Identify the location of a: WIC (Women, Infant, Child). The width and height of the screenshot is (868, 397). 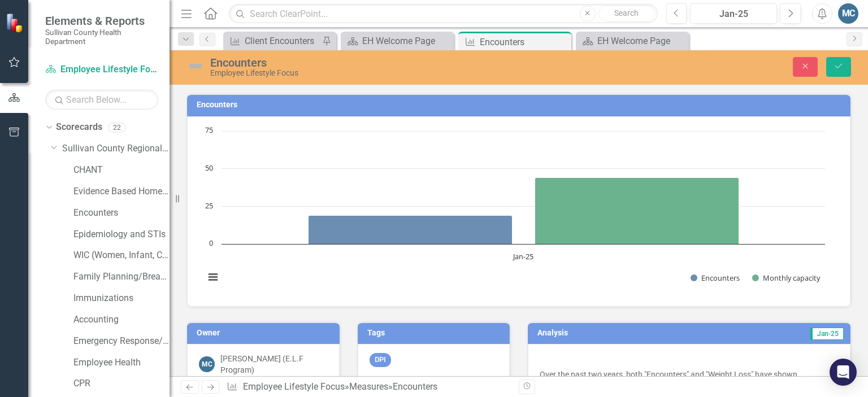
(122, 255).